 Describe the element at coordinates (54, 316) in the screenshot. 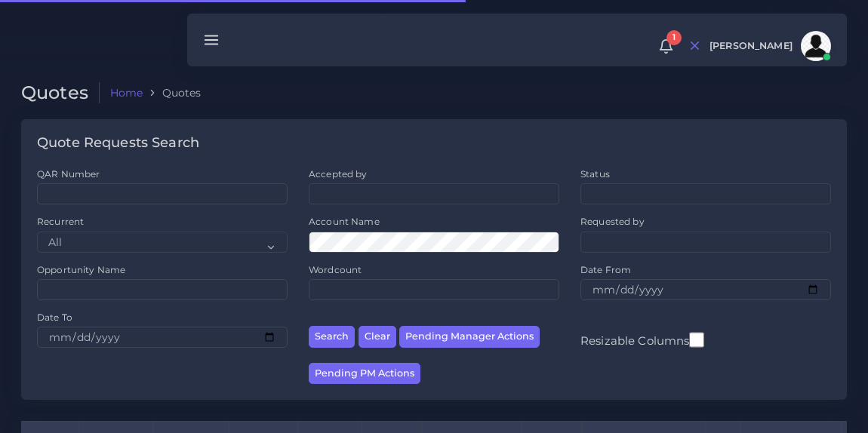

I see `label: Date To` at that location.